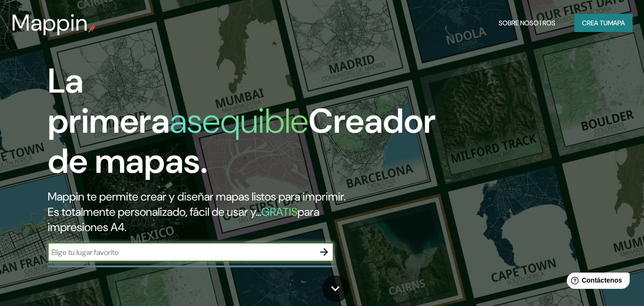 The width and height of the screenshot is (644, 306). What do you see at coordinates (616, 23) in the screenshot?
I see `font: mapa` at bounding box center [616, 23].